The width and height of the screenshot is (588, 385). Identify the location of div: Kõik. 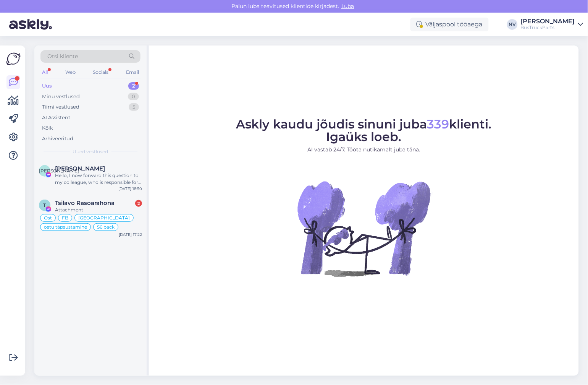
(47, 128).